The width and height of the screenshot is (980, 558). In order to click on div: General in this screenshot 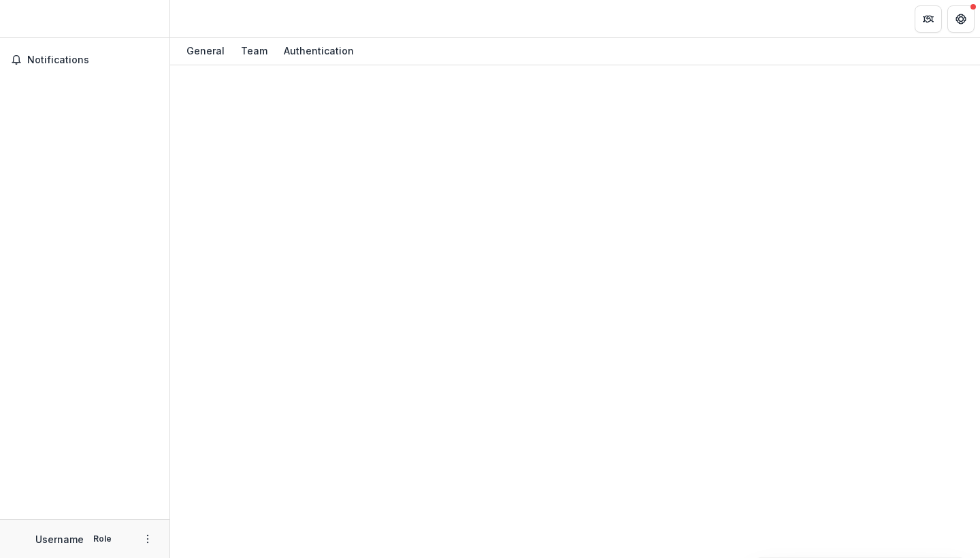, I will do `click(205, 51)`.